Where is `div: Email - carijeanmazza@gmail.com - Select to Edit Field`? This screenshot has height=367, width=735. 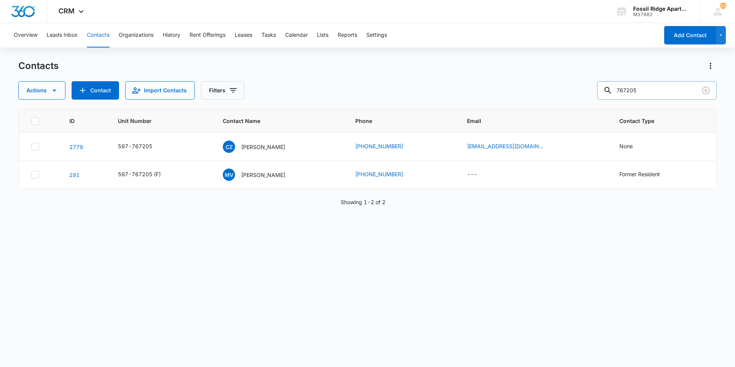
div: Email - carijeanmazza@gmail.com - Select to Edit Field is located at coordinates (512, 147).